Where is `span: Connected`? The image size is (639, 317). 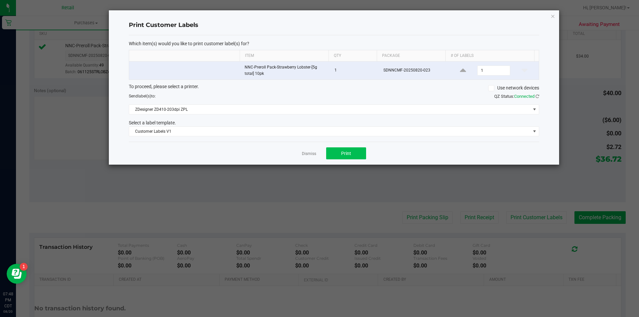
span: Connected is located at coordinates (525, 96).